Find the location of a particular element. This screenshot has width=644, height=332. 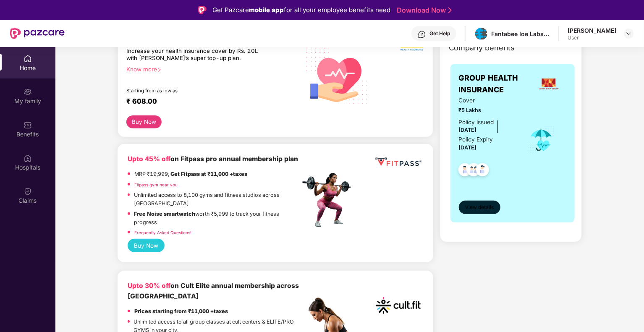

div: Get Help is located at coordinates (439, 33).